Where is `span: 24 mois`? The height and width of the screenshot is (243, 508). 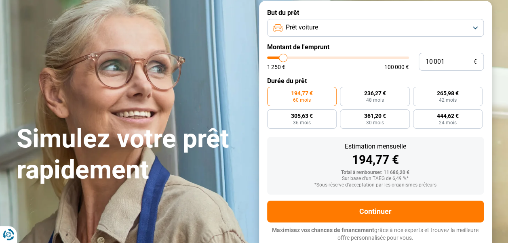
span: 24 mois is located at coordinates (448, 123).